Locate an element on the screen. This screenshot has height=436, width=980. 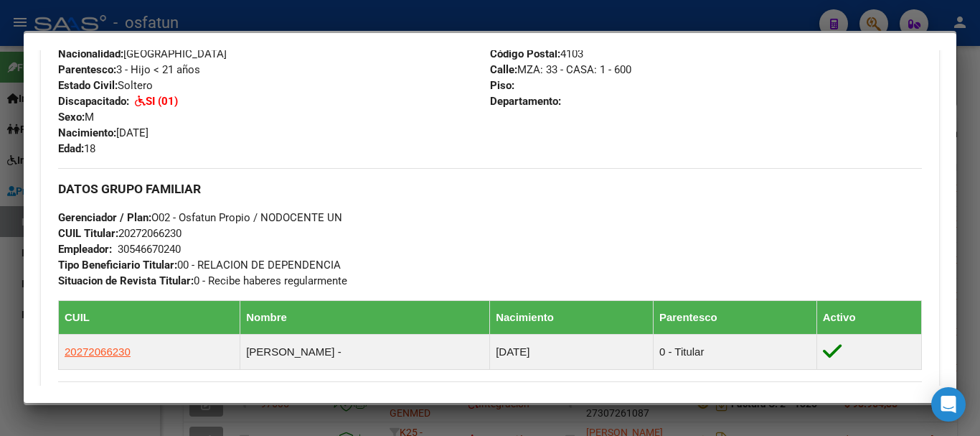
span: MZA: 33 - CASA: 1 - 600 is located at coordinates (560, 70).